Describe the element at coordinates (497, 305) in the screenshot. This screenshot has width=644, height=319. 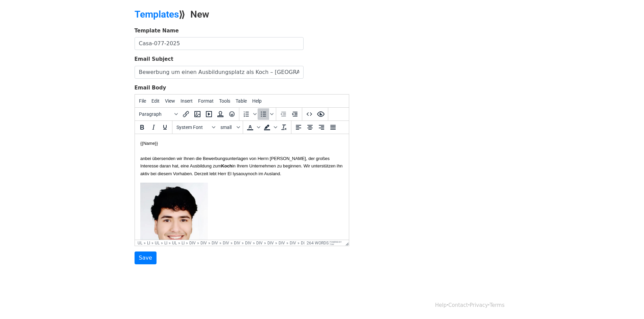
I see `a: Terms` at that location.